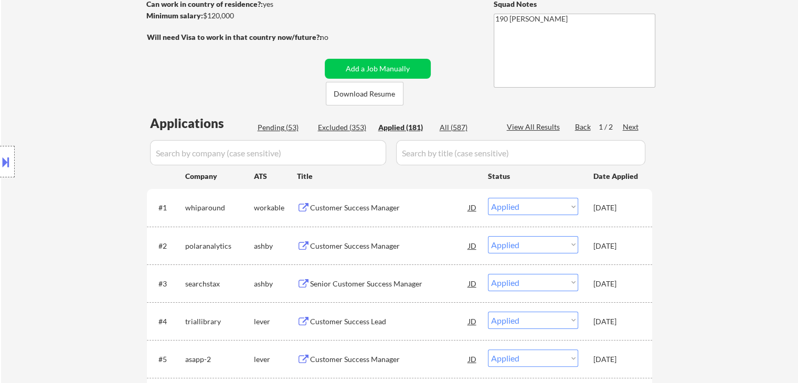 The height and width of the screenshot is (383, 798). What do you see at coordinates (167, 322) in the screenshot?
I see `div: #4` at bounding box center [167, 322].